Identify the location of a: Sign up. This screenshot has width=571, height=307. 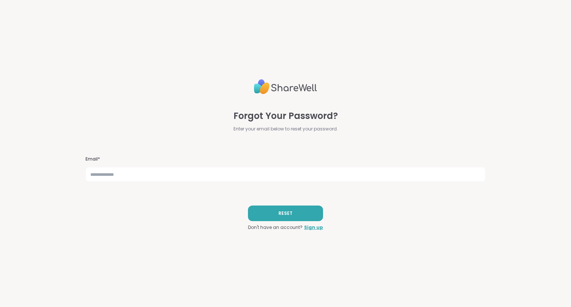
(313, 228).